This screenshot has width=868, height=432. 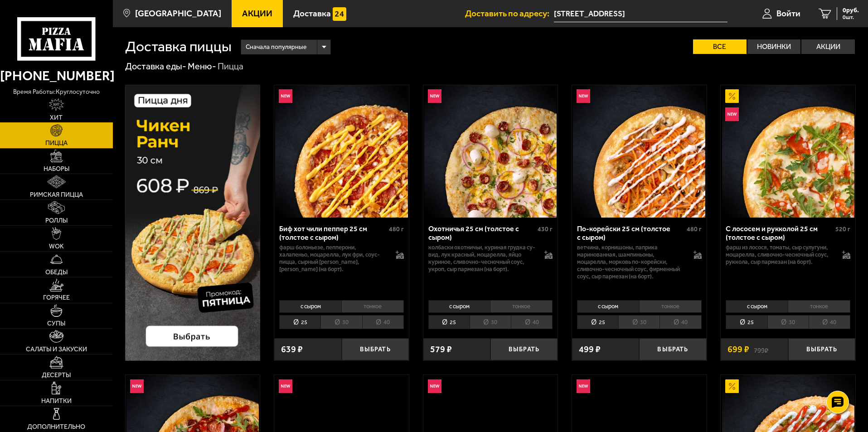 I want to click on a: АкционныйНовинкаС лососем и рукколой 25 см (толстое с сыром), so click(x=788, y=151).